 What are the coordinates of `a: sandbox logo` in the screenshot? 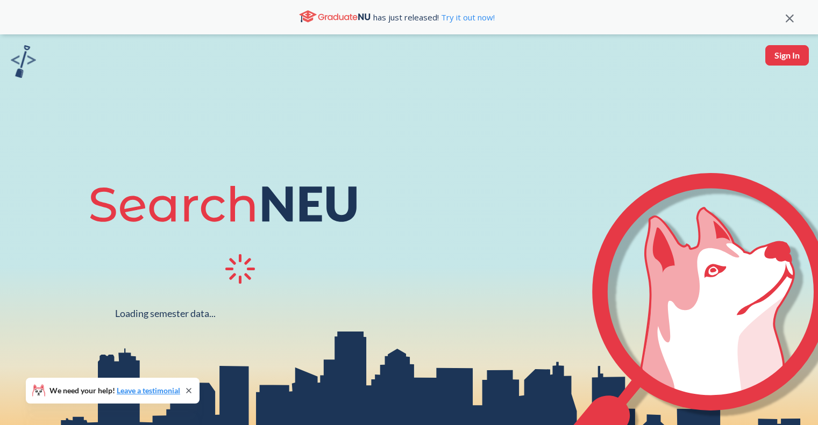 It's located at (23, 63).